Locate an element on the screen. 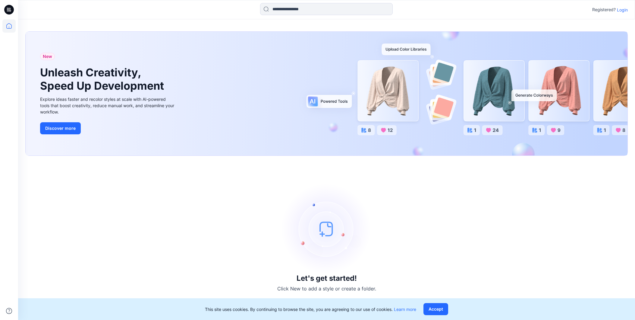 The height and width of the screenshot is (320, 635). h1: Unleash Creativity, Speed Up Development is located at coordinates (103, 79).